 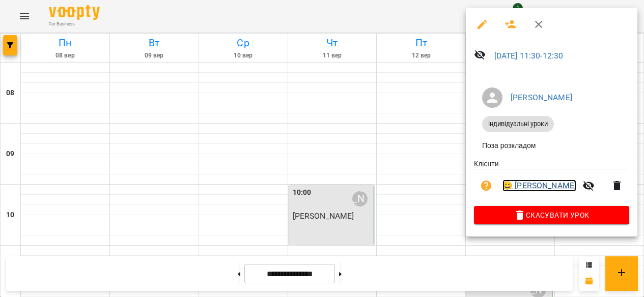 What do you see at coordinates (486, 186) in the screenshot?
I see `button: Візит ще не сплачено. Додати оплату?` at bounding box center [486, 186].